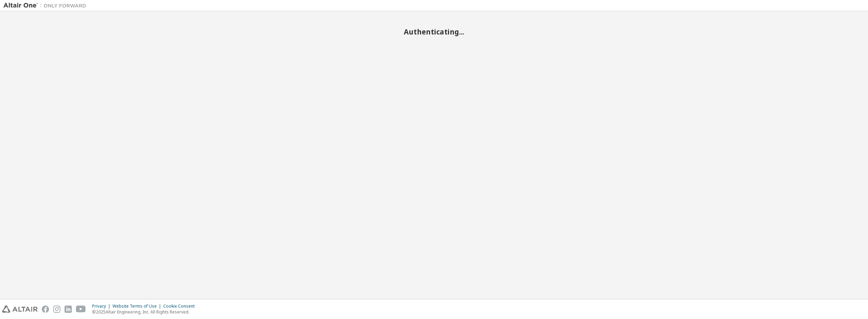 Image resolution: width=868 pixels, height=319 pixels. What do you see at coordinates (47, 5) in the screenshot?
I see `img: Altair One` at bounding box center [47, 5].